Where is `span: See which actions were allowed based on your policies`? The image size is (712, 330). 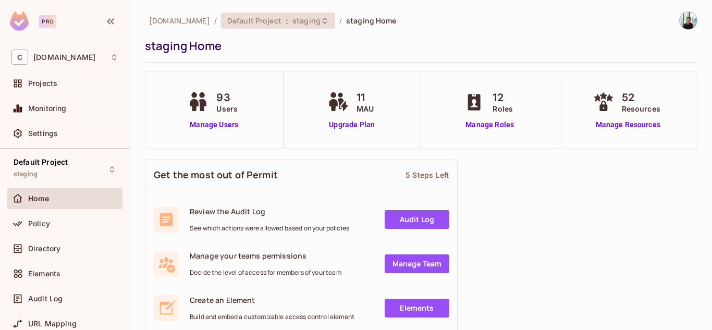 span: See which actions were allowed based on your policies is located at coordinates (270, 228).